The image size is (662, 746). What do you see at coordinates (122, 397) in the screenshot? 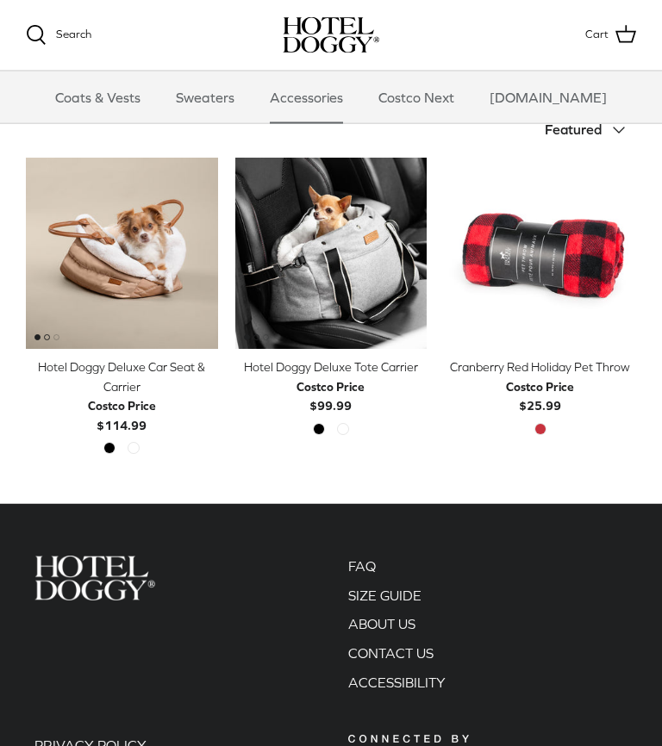
I see `a: Hotel Doggy Deluxe Car Seat & Carrier Costco Price$114.99` at bounding box center [122, 397].